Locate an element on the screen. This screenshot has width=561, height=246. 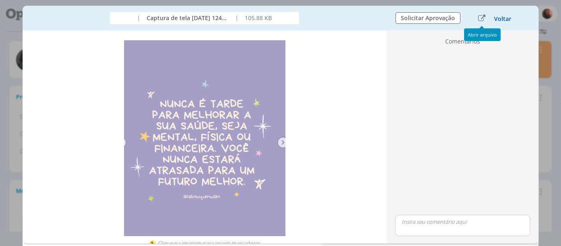
div: Abrir arquivo is located at coordinates (482, 34).